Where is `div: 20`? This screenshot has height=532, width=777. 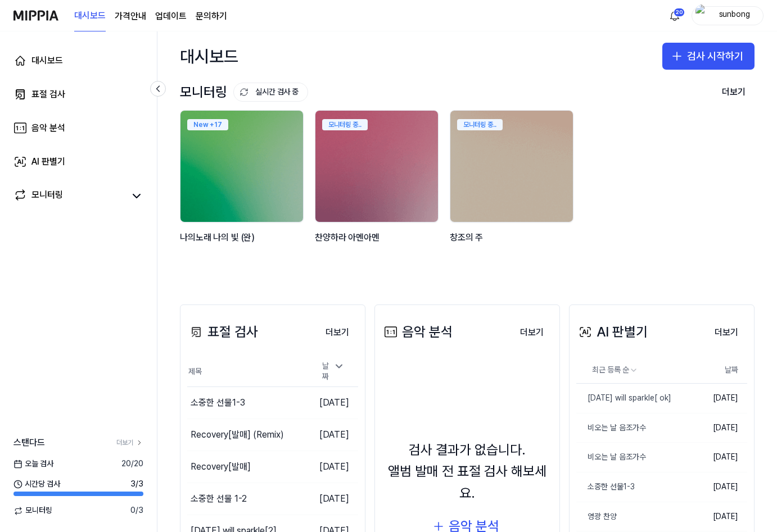 div: 20 is located at coordinates (679, 13).